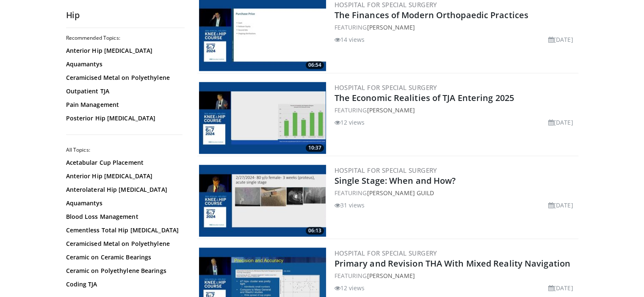 This screenshot has height=297, width=644. What do you see at coordinates (315, 148) in the screenshot?
I see `span: 10:37` at bounding box center [315, 148].